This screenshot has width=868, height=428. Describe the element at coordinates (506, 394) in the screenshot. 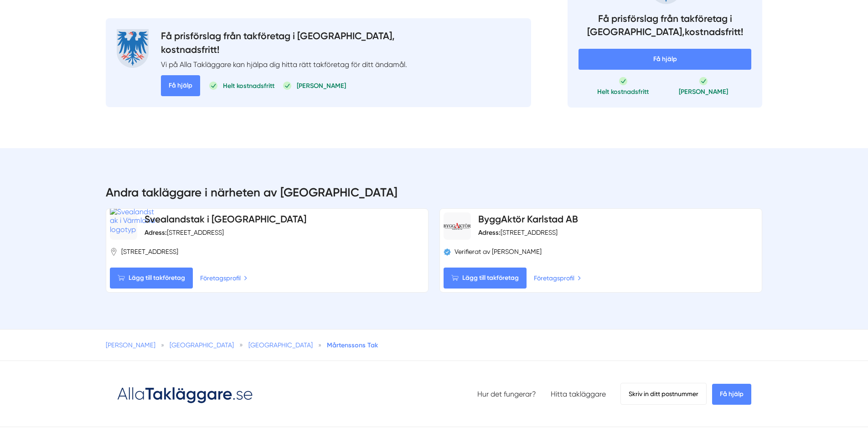

I see `a: Hur det fungerar?` at that location.